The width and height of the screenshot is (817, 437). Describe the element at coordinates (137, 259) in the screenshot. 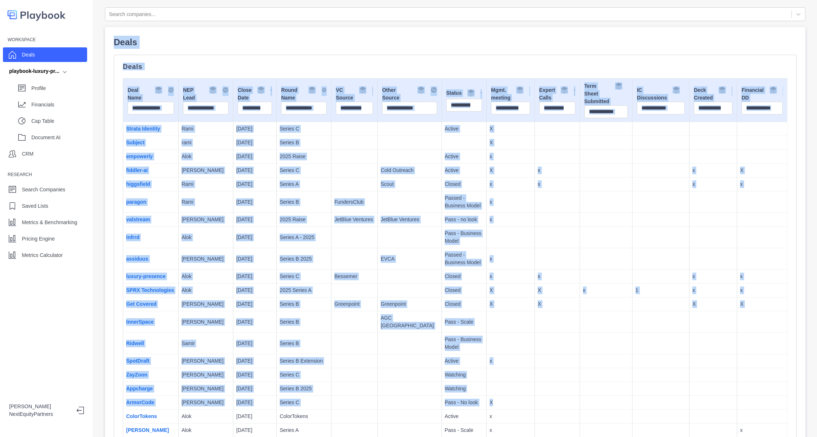

I see `a: assiduus` at that location.